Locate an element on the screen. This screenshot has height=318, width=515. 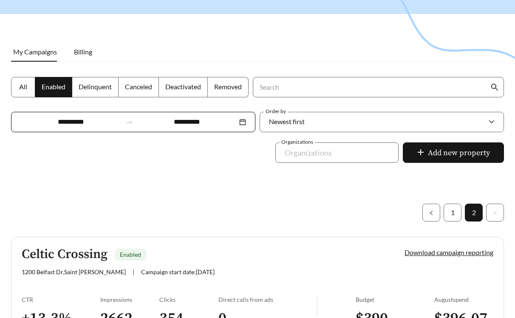
img: line is located at coordinates (317, 306).